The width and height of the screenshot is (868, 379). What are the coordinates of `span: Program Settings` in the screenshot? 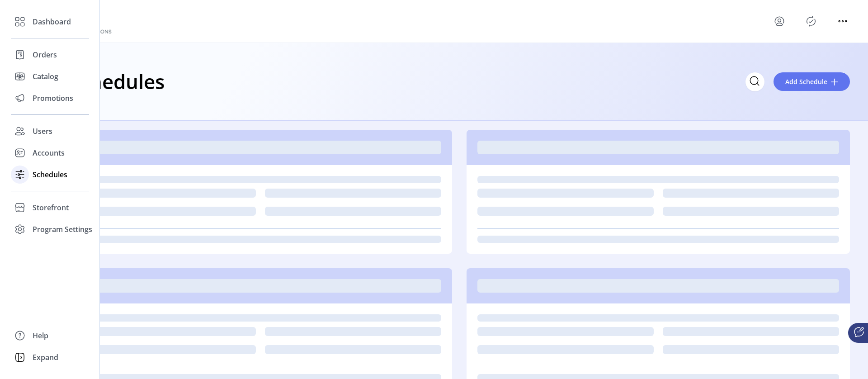 It's located at (63, 229).